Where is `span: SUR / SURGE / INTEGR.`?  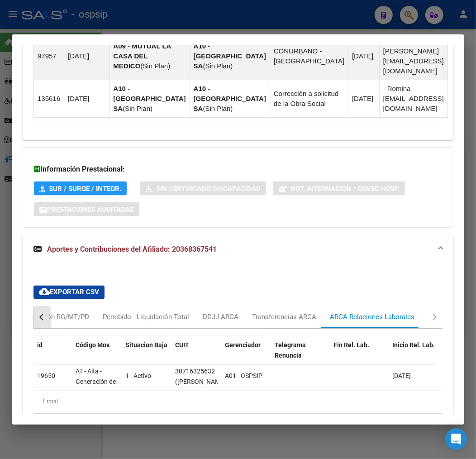
span: SUR / SURGE / INTEGR. is located at coordinates (85, 189).